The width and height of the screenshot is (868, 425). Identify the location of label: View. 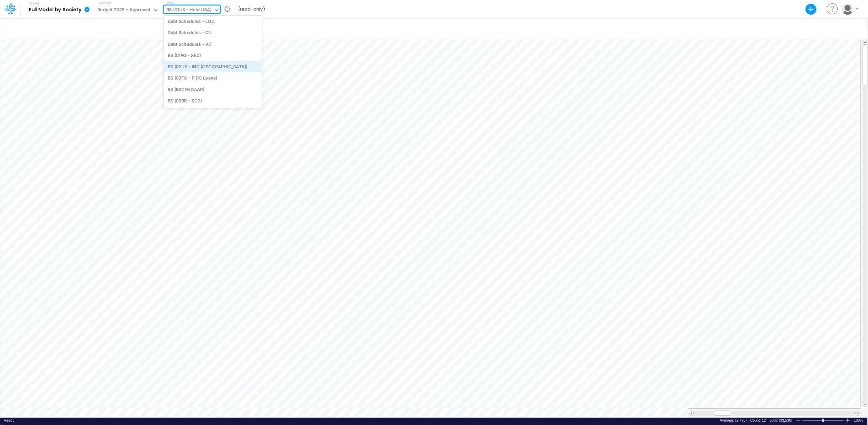
(171, 3).